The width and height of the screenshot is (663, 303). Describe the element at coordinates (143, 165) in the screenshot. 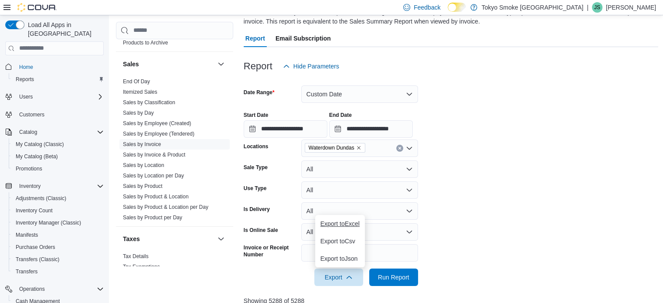

I see `span: Sales by Location` at that location.